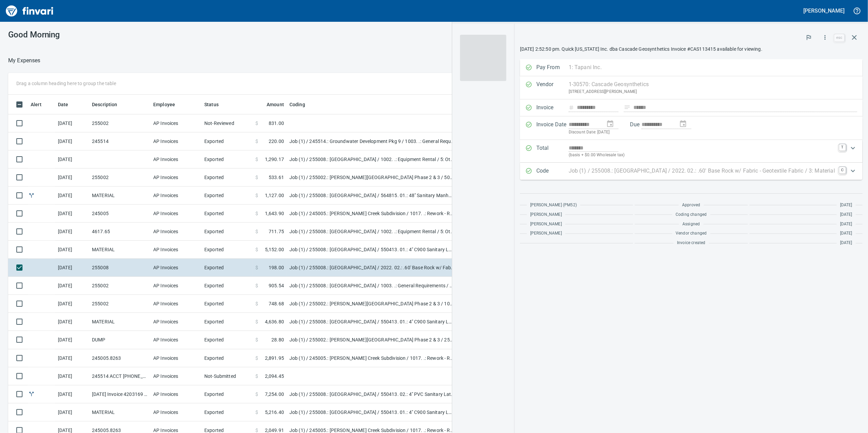 Image resolution: width=868 pixels, height=433 pixels. I want to click on span: Vendor changed, so click(691, 233).